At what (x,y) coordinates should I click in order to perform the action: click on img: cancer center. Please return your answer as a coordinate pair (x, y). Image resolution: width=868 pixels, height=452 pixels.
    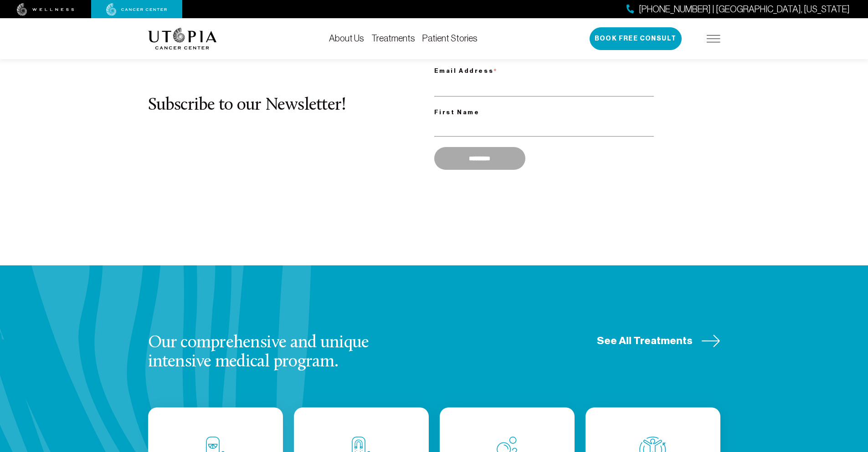
    Looking at the image, I should click on (137, 10).